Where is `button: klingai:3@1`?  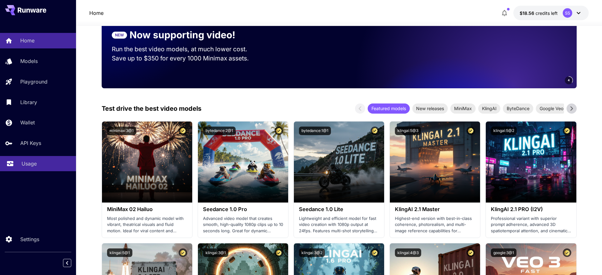
button: klingai:3@1 is located at coordinates (216, 253).